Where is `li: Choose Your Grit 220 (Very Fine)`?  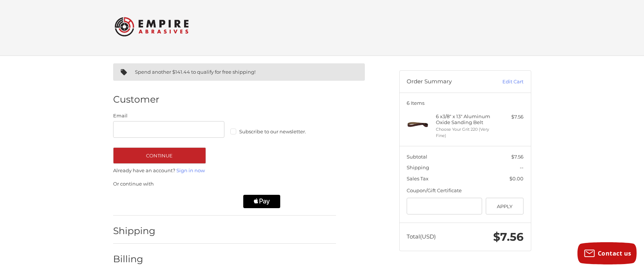
li: Choose Your Grit 220 (Very Fine) is located at coordinates (464, 132).